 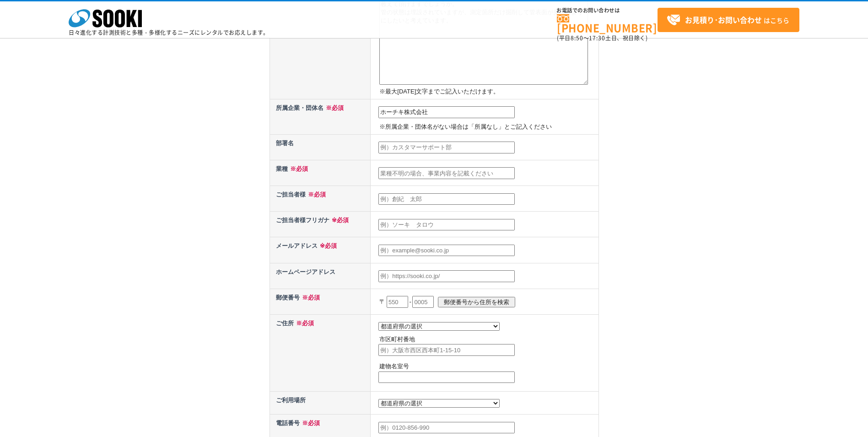 What do you see at coordinates (320, 352) in the screenshot?
I see `th: ご住所` at bounding box center [320, 352].